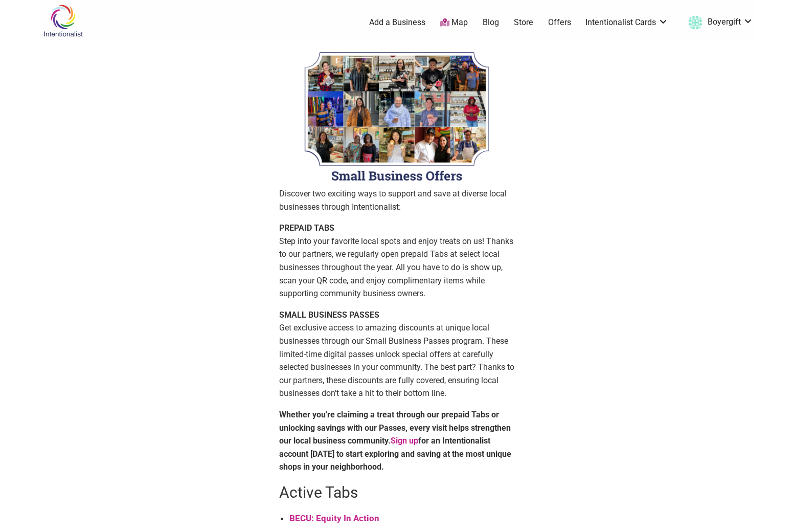 The image size is (793, 532). Describe the element at coordinates (718, 23) in the screenshot. I see `li: Boyergift` at that location.